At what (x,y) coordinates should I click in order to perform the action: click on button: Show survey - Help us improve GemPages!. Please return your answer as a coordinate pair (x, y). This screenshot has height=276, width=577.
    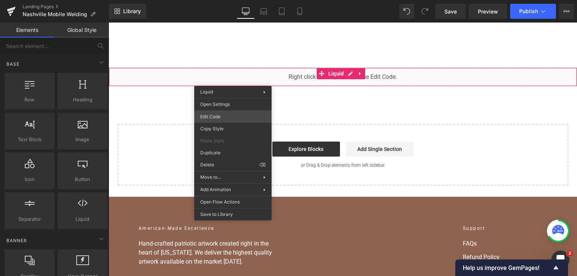
    Looking at the image, I should click on (512, 268).